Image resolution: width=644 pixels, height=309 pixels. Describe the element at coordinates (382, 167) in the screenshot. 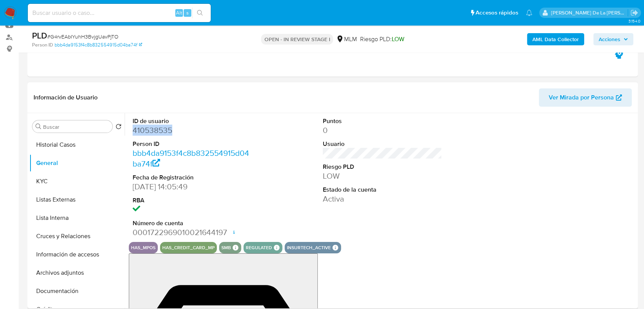

I see `dt: Riesgo PLD` at that location.